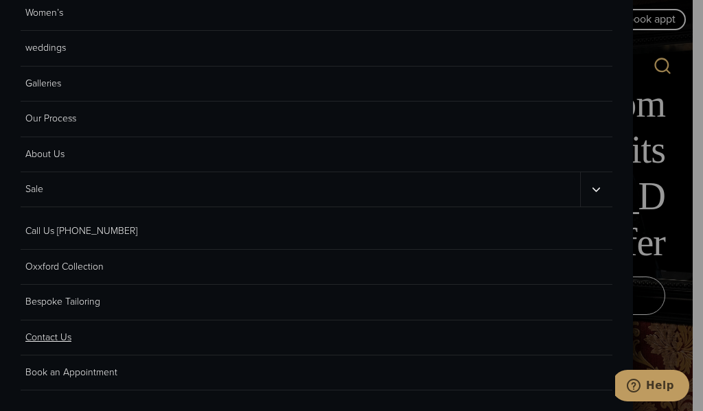  I want to click on a: Bespoke Tailoring, so click(316, 302).